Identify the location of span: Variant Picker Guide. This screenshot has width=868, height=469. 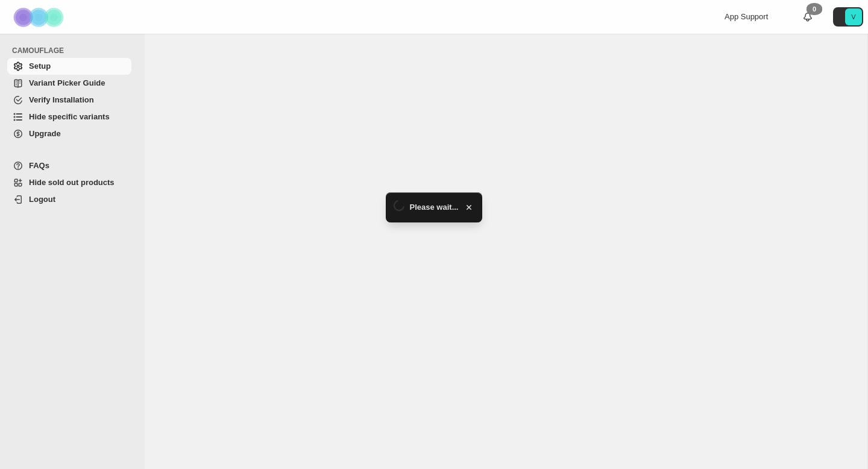
(67, 82).